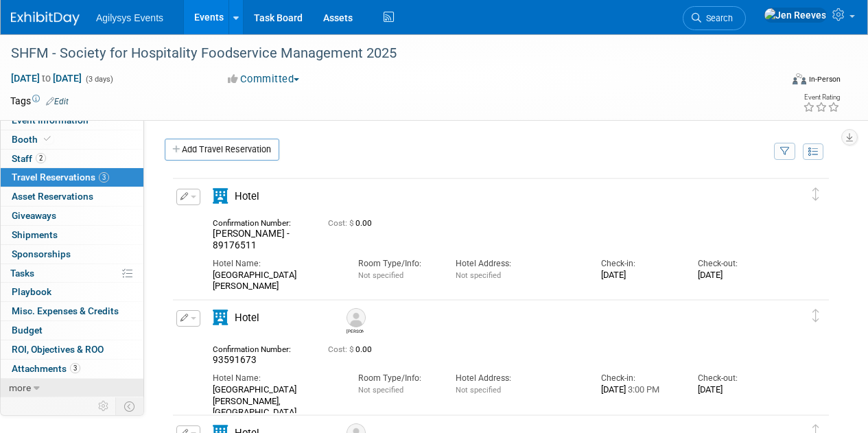 The height and width of the screenshot is (433, 868). I want to click on span: Asset Reservations, so click(52, 196).